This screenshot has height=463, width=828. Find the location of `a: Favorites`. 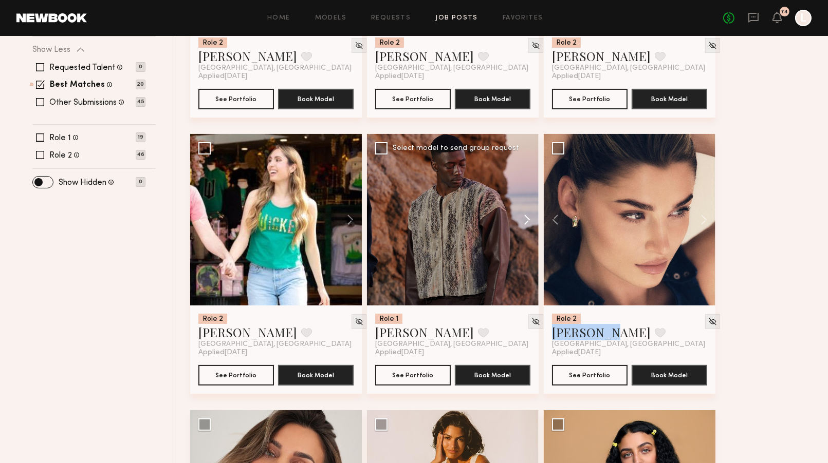

a: Favorites is located at coordinates (523, 18).